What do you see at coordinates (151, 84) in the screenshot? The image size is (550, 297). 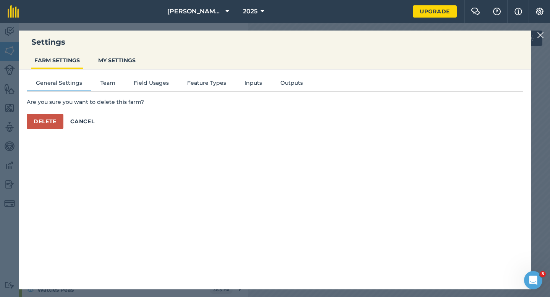 I see `button: Field Usages` at bounding box center [151, 84].